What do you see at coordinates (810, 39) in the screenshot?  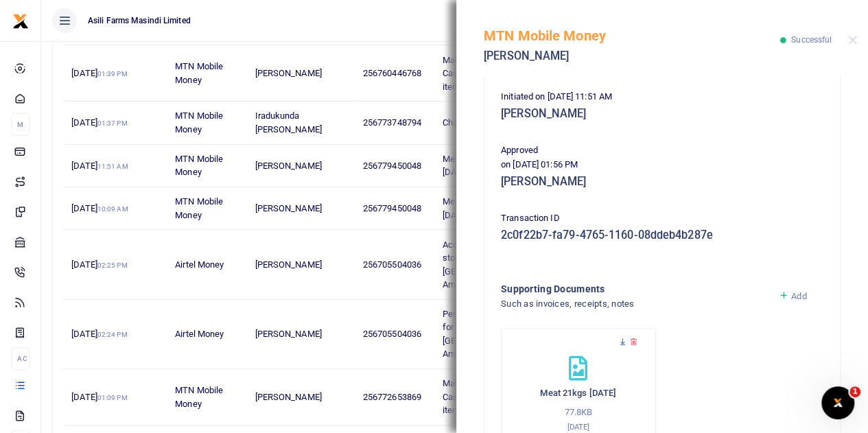 I see `span: Successful` at bounding box center [810, 39].